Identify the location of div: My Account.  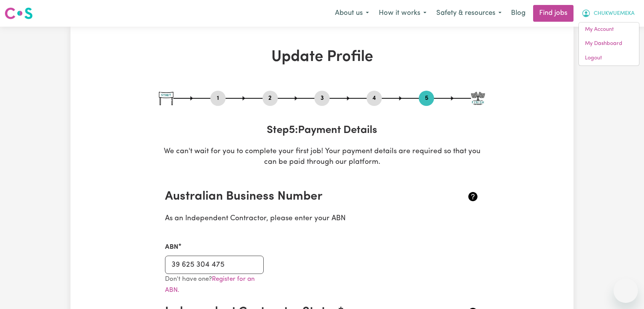
(609, 44).